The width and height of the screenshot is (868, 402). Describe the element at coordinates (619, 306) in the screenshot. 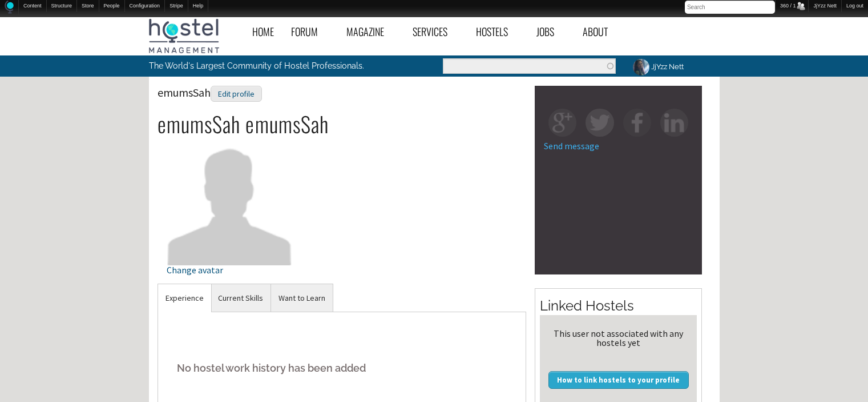

I see `h2: Linked Hostels` at that location.